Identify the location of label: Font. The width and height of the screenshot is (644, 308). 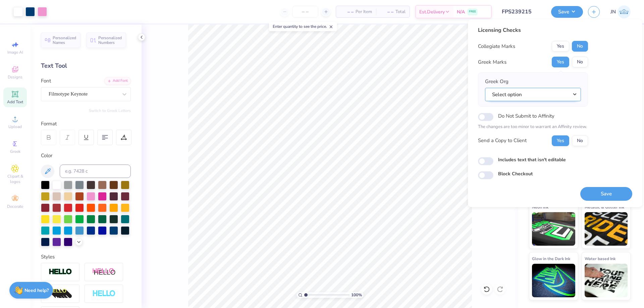
(46, 81).